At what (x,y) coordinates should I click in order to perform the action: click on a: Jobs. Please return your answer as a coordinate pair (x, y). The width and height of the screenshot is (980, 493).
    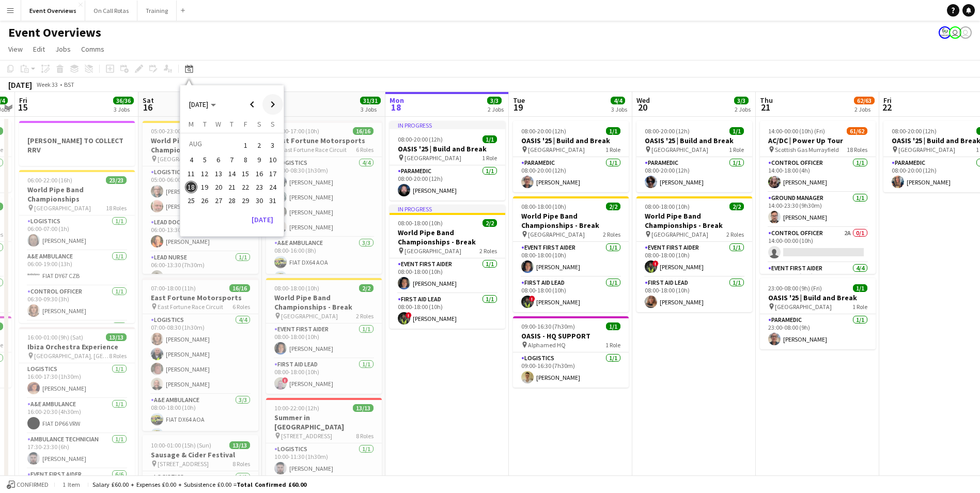
    Looking at the image, I should click on (63, 49).